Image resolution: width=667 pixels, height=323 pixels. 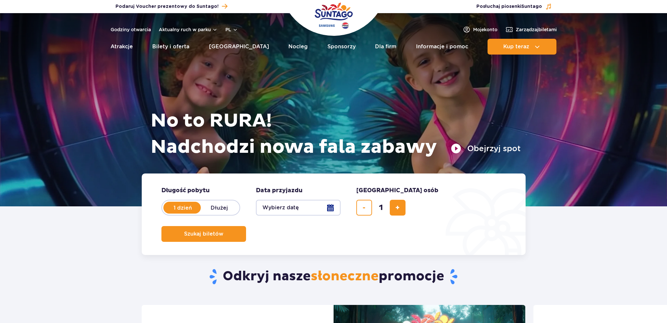 What do you see at coordinates (442, 47) in the screenshot?
I see `a: Informacje i pomoc` at bounding box center [442, 47].